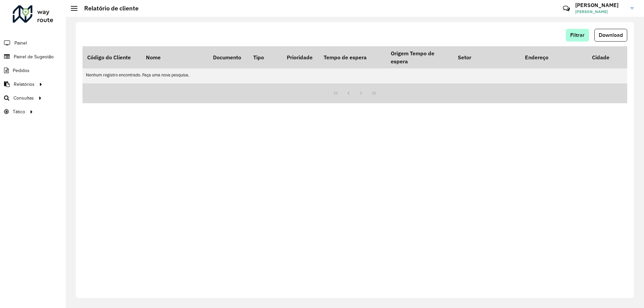  What do you see at coordinates (352, 57) in the screenshot?
I see `th: Tempo de espera` at bounding box center [352, 57].